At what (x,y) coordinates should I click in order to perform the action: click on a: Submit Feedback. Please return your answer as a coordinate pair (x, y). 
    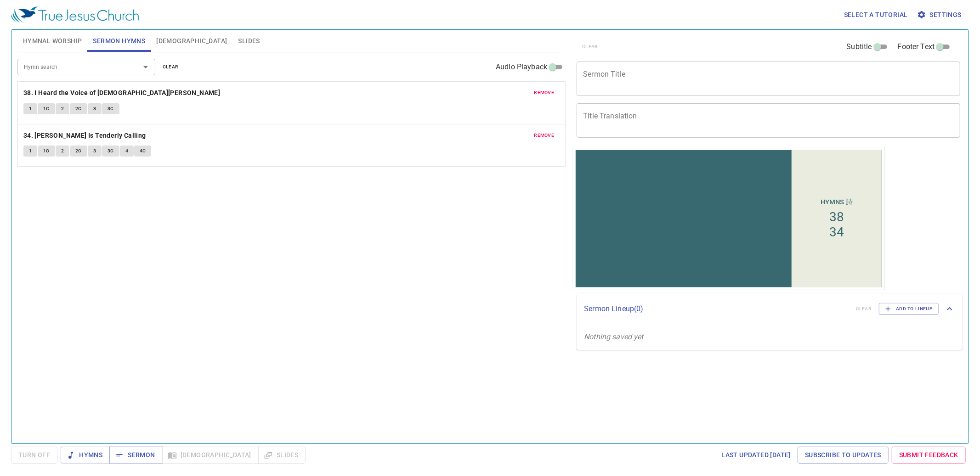
    Looking at the image, I should click on (928, 455).